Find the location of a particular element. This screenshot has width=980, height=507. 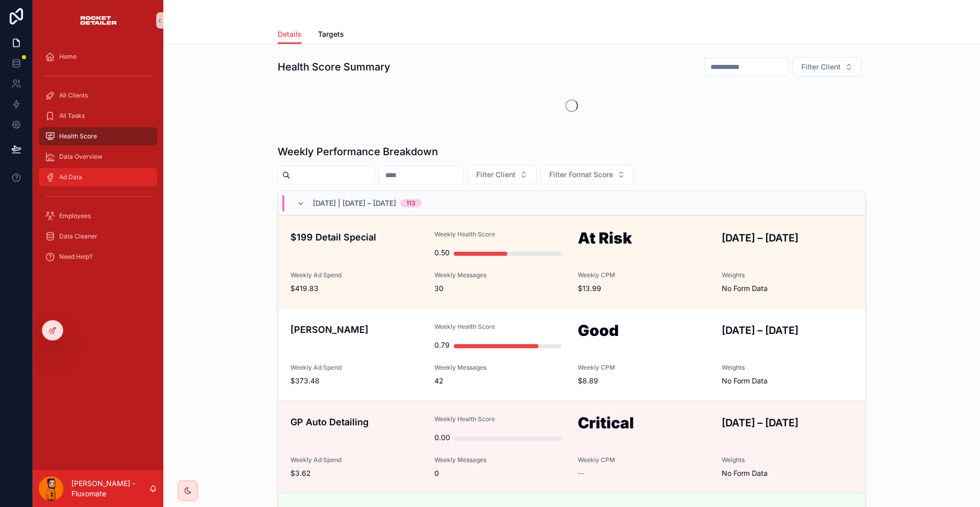

span: 42 is located at coordinates (500, 381).